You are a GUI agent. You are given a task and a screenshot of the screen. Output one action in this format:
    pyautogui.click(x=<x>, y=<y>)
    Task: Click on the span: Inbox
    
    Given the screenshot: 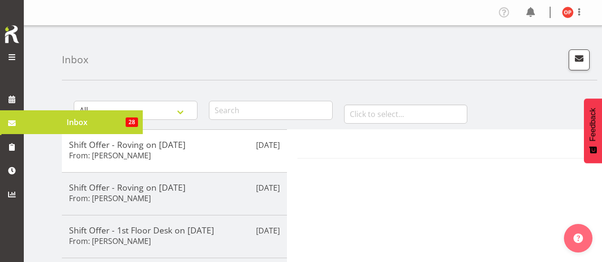 What is the action you would take?
    pyautogui.click(x=77, y=122)
    